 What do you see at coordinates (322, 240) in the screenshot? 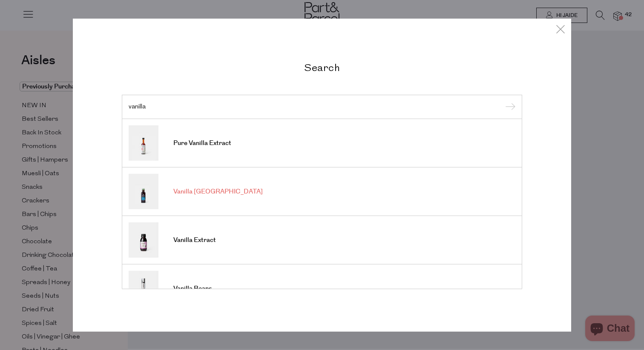
I see `a: Vanilla Extract` at bounding box center [322, 240].